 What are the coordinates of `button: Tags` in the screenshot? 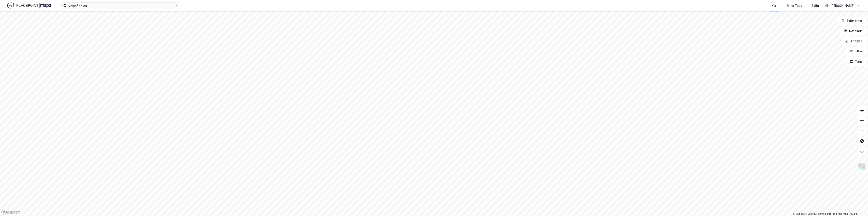 It's located at (856, 61).